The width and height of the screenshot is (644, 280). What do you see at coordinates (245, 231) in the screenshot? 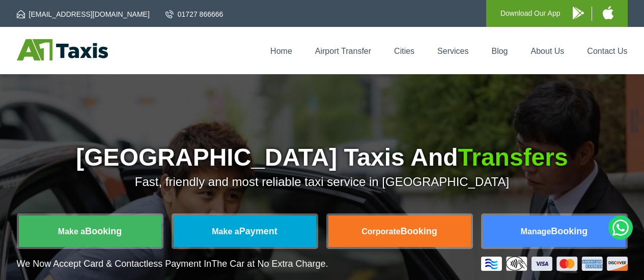
I see `a: Make aPayment` at bounding box center [245, 231].